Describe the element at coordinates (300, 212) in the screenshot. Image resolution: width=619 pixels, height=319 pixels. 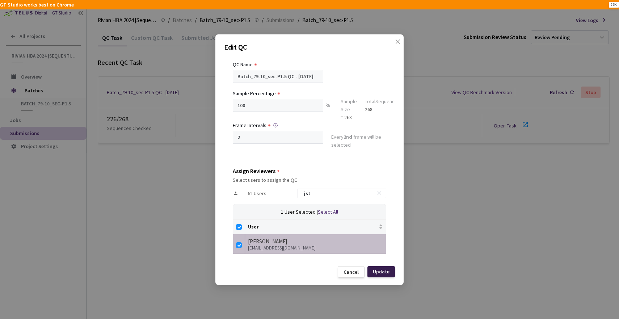
I see `span: 1 User Selected |` at that location.